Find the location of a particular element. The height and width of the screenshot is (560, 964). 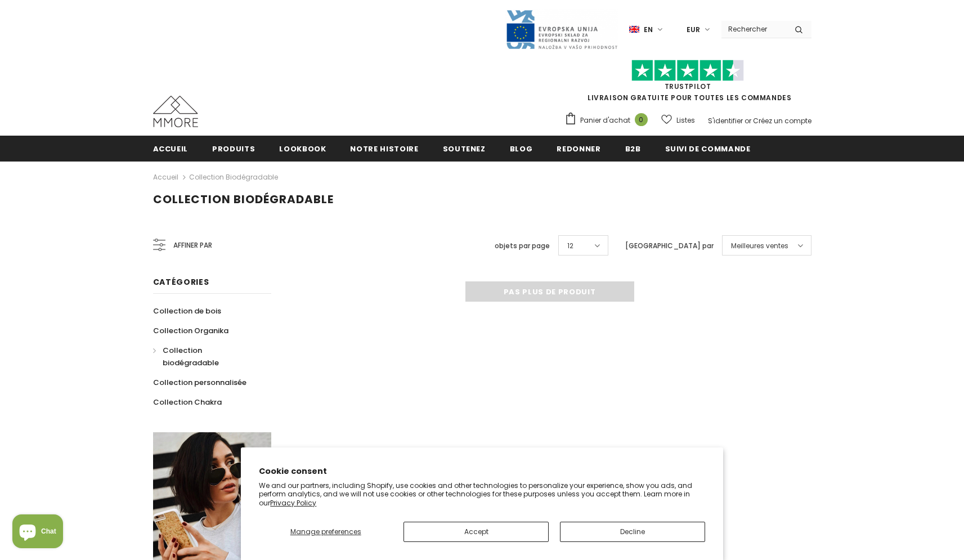

span: Blog is located at coordinates (521, 149).